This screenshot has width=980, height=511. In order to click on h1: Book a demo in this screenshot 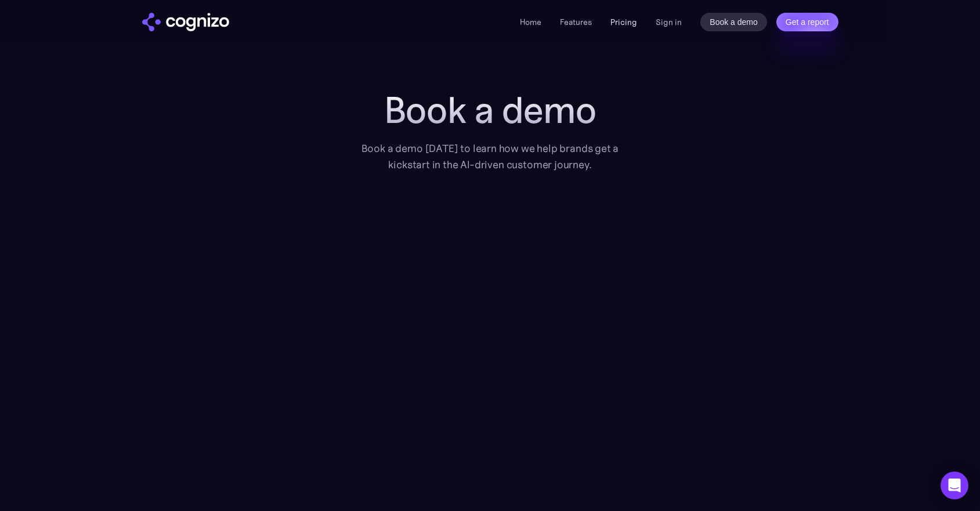, I will do `click(490, 110)`.